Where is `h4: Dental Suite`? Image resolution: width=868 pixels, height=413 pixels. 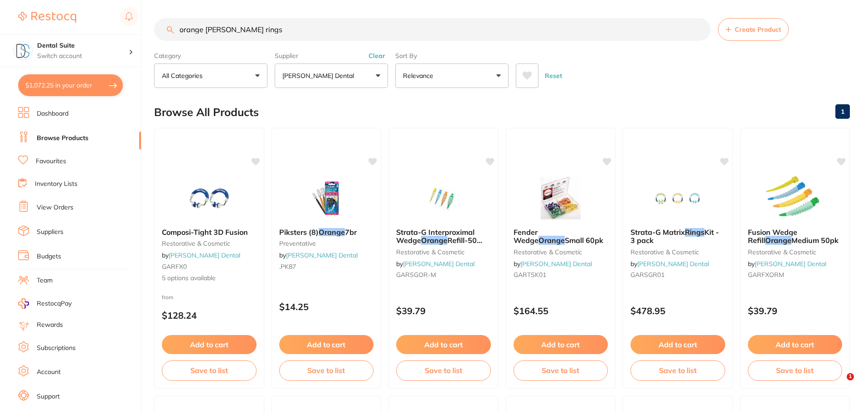
h4: Dental Suite is located at coordinates (83, 46).